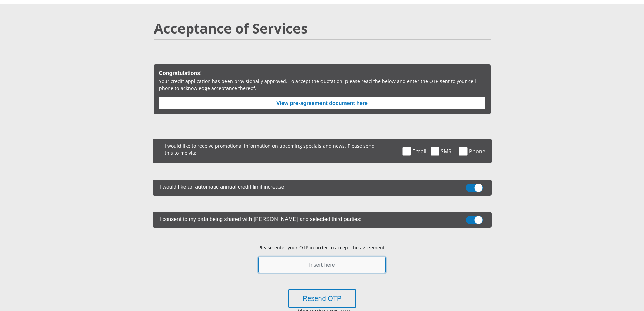 The width and height of the screenshot is (644, 311). Describe the element at coordinates (322, 85) in the screenshot. I see `p: Your credit application has been provisionally approved. To accept the quotation, please read the...` at that location.